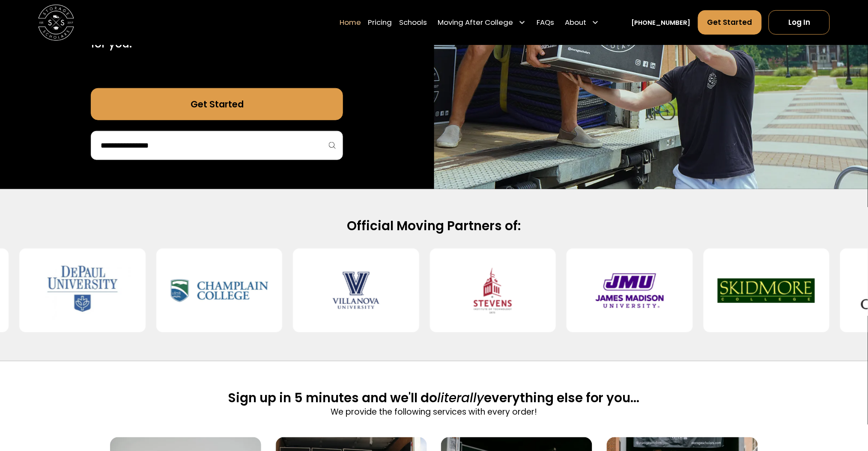 This screenshot has width=868, height=451. What do you see at coordinates (799, 22) in the screenshot?
I see `a: Log In` at bounding box center [799, 22].